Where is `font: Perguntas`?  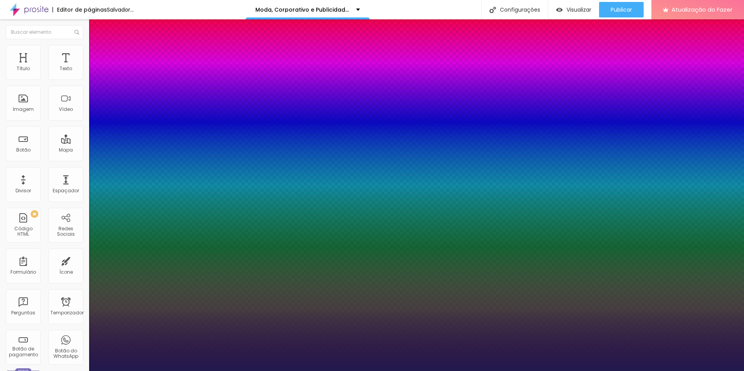 font: Perguntas is located at coordinates (23, 312).